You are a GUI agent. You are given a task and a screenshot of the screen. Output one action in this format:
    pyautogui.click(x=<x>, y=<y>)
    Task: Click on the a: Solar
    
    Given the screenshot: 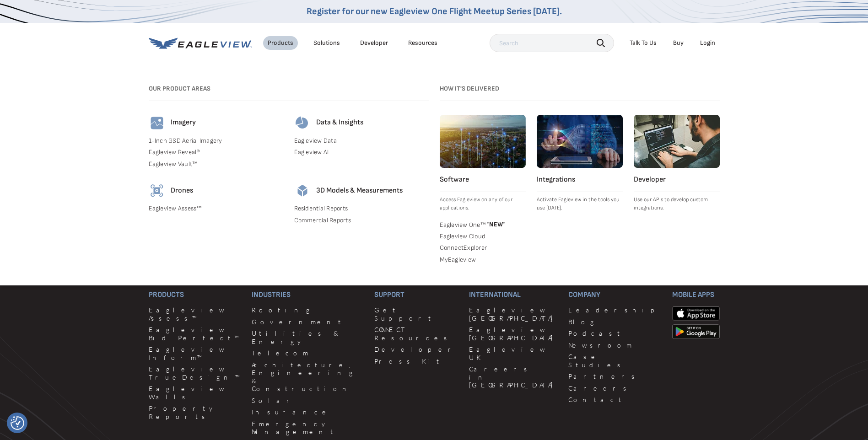 What is the action you would take?
    pyautogui.click(x=307, y=400)
    